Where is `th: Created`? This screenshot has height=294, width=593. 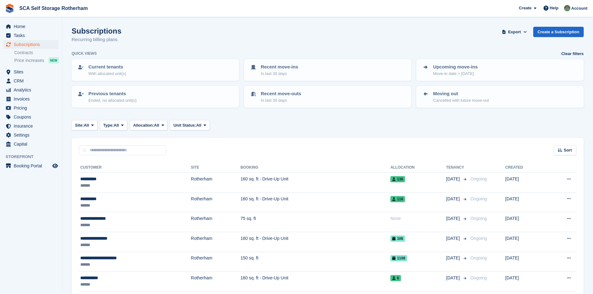
th: Created is located at coordinates (525, 168).